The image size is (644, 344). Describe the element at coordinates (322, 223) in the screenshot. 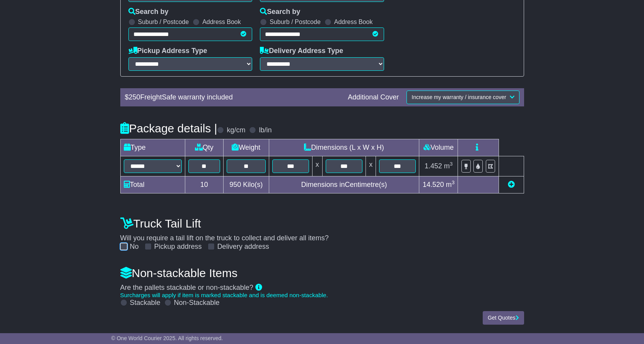

I see `h4: Truck Tail Lift` at that location.